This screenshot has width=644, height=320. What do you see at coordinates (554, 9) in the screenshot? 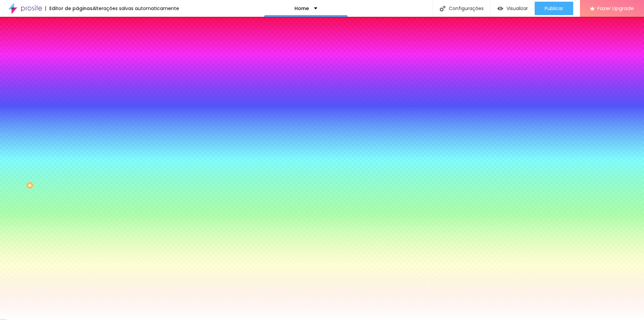
I see `button: Publicar` at bounding box center [554, 9].